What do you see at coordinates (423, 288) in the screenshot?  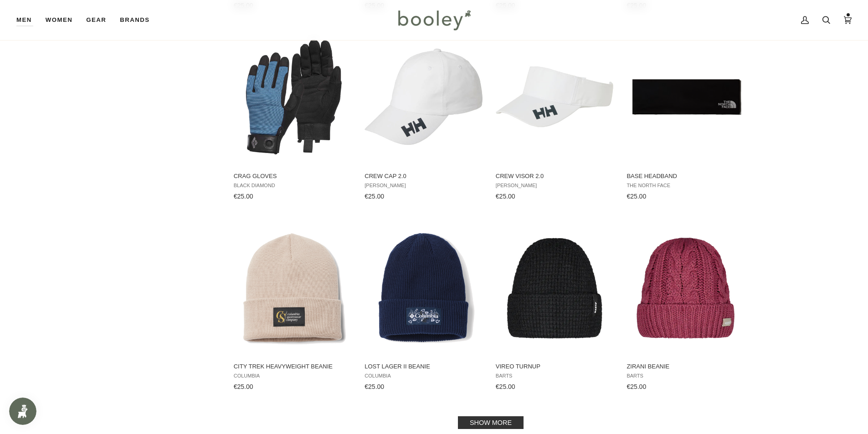 I see `img: Columbia Lost Lager II Beanie Collegiate Navy - Booley Galway` at bounding box center [423, 288].